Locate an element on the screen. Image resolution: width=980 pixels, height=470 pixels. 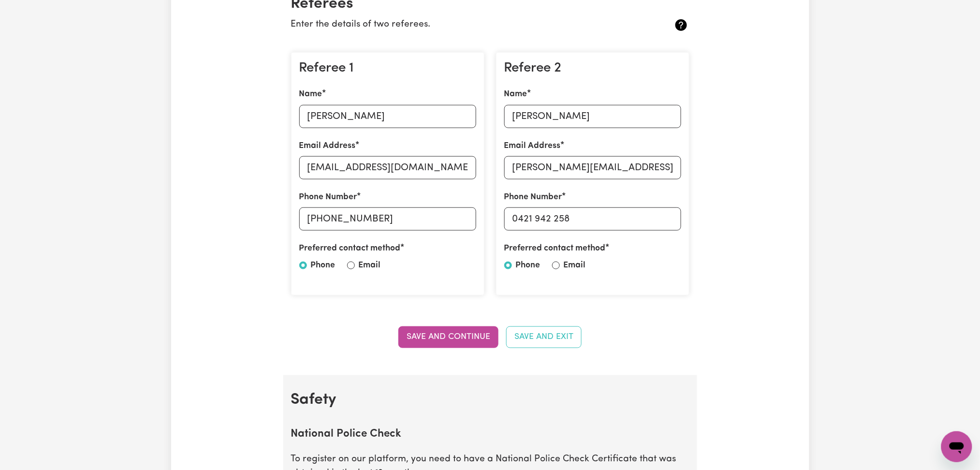
h2: National Police Check is located at coordinates (490, 435).